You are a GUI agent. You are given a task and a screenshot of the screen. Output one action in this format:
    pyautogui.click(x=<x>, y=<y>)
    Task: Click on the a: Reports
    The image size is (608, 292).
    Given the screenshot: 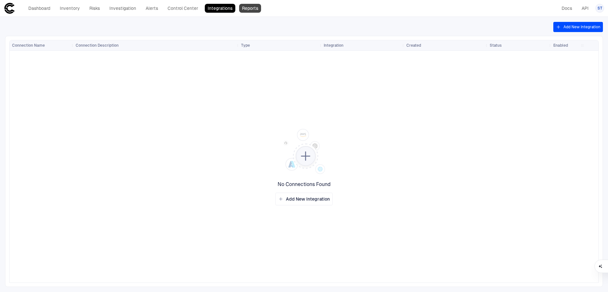 What is the action you would take?
    pyautogui.click(x=250, y=8)
    